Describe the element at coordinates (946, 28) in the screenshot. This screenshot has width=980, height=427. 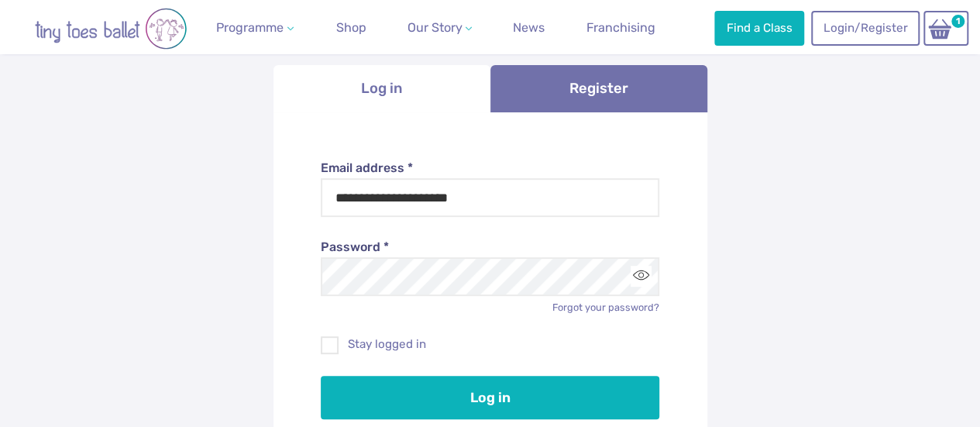
I see `a: 1` at that location.